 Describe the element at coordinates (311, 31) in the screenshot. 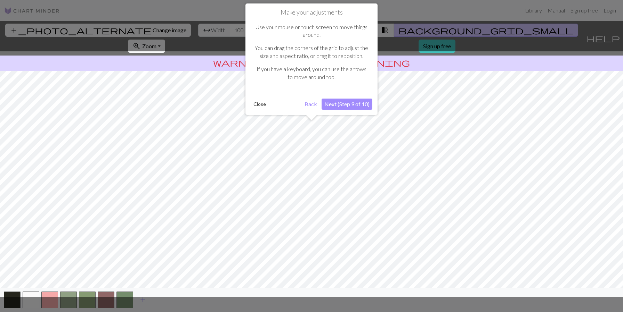

I see `p: Use your mouse or touch screen to move things around.` at that location.